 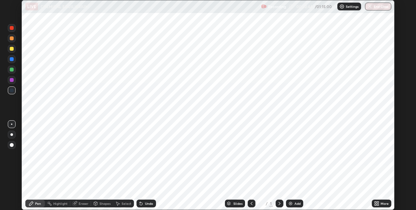 I want to click on img: add-slide-button, so click(x=291, y=203).